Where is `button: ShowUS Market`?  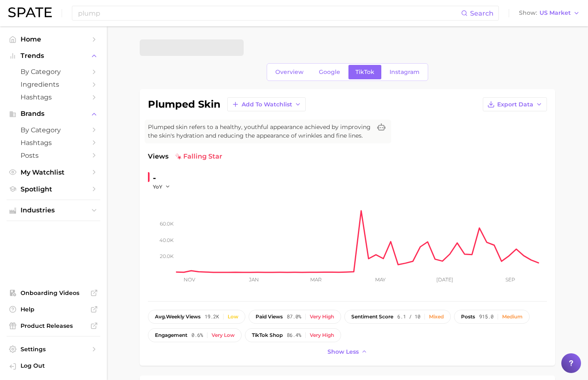
button: ShowUS Market is located at coordinates (550, 13).